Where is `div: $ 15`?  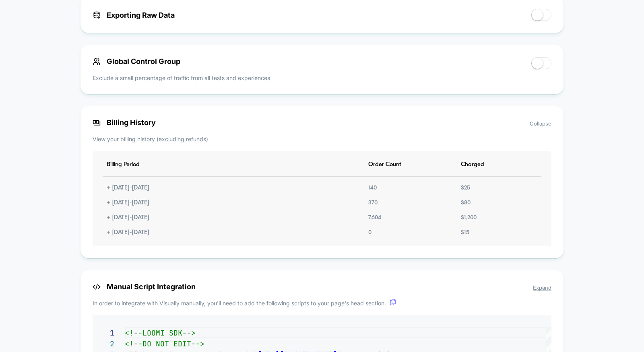 div: $ 15 is located at coordinates (465, 232).